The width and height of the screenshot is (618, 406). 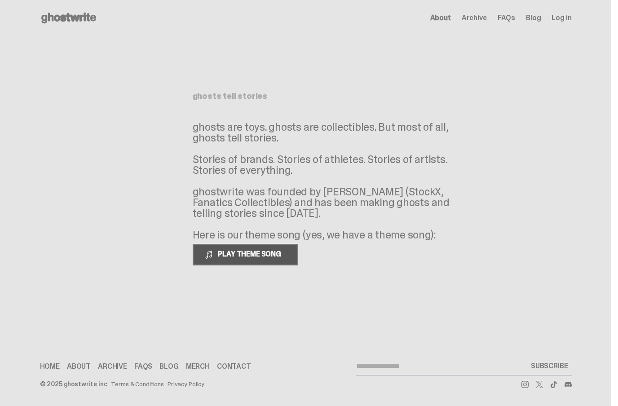 I want to click on div: © 2025 ghostwrite inc, so click(x=74, y=384).